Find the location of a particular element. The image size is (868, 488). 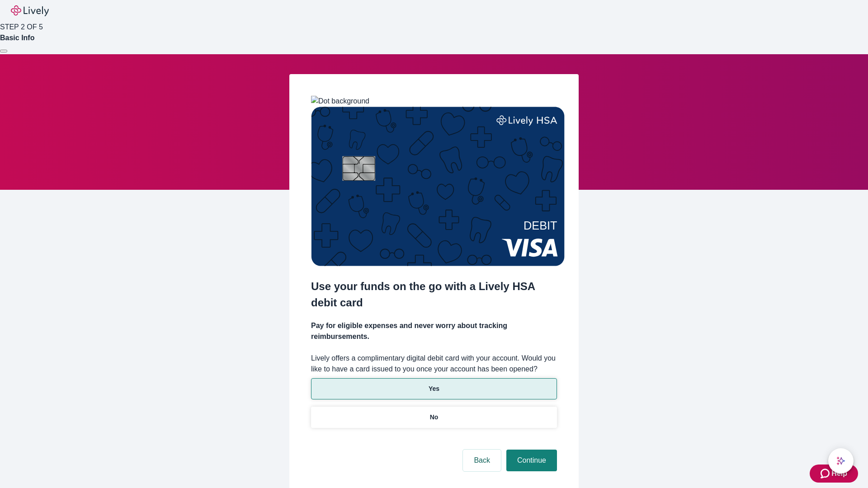

button: Continue is located at coordinates (532, 460).